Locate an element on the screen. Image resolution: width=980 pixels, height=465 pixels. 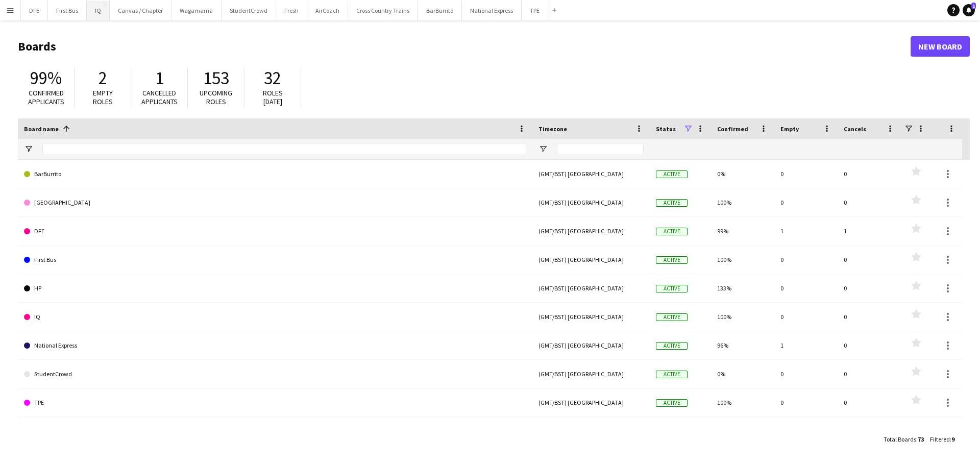
span: Empty is located at coordinates (790, 128).